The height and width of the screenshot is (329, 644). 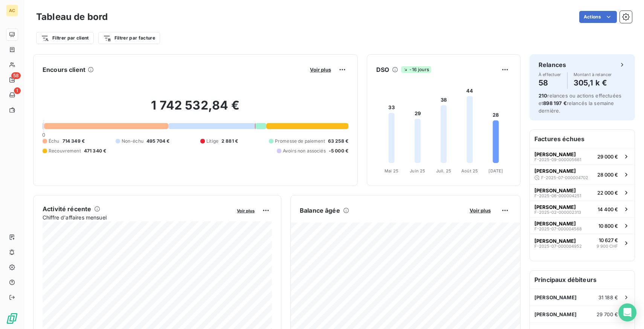 What do you see at coordinates (470, 171) in the screenshot?
I see `tspan: Août 25` at bounding box center [470, 171].